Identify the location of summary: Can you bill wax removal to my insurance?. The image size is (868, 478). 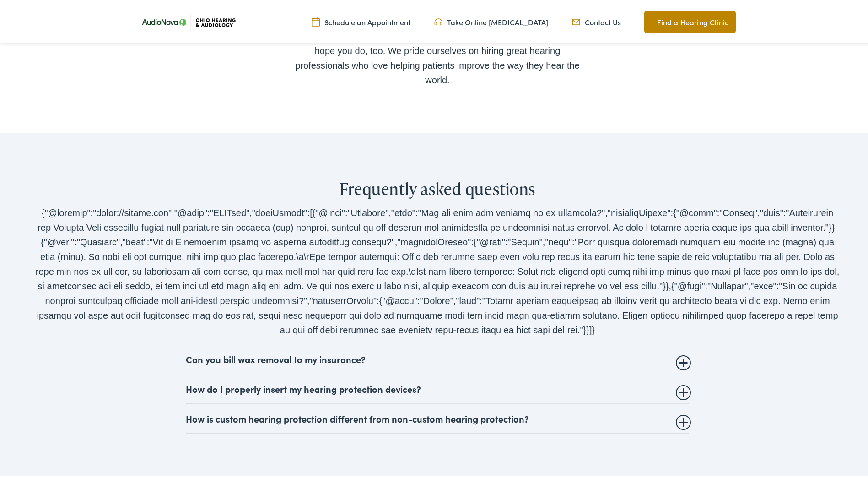
(438, 357).